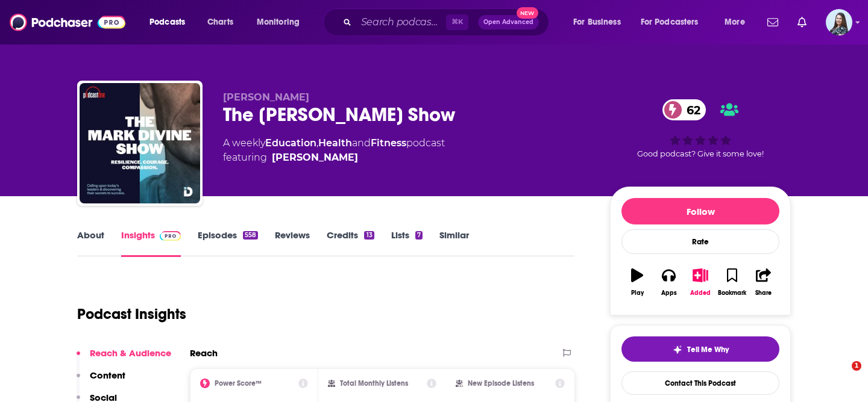 The image size is (868, 402). I want to click on img: User Profile, so click(839, 23).